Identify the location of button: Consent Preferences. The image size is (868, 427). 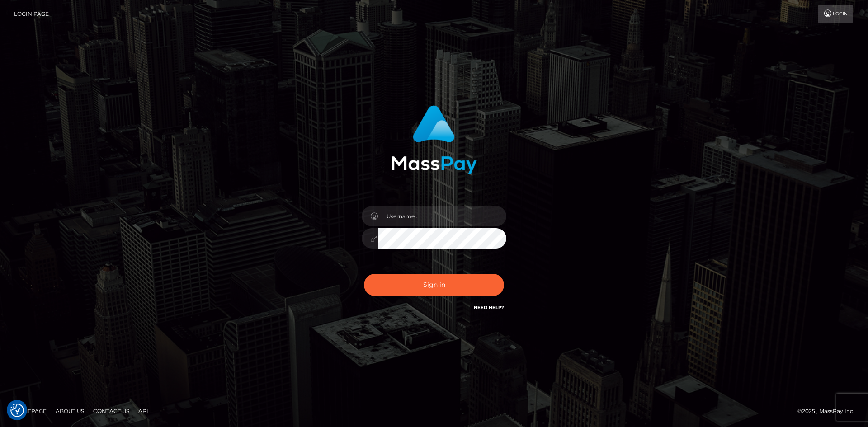
(17, 410).